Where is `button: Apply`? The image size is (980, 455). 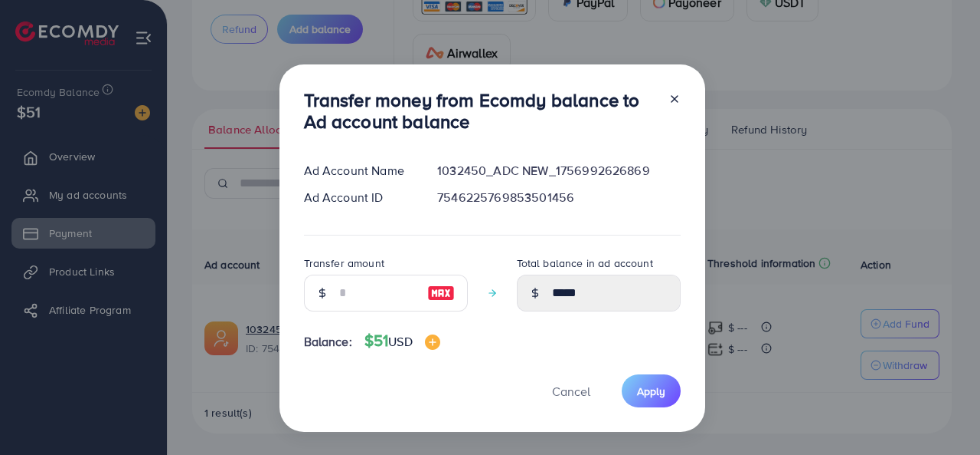 button: Apply is located at coordinates (651, 390).